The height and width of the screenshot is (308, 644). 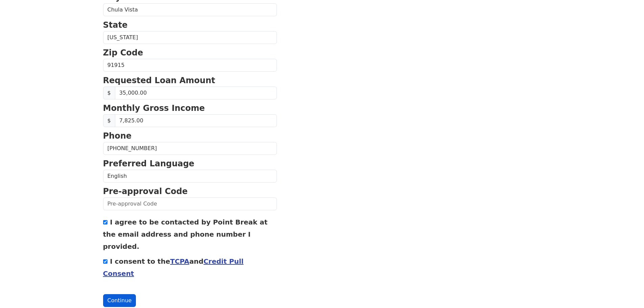 What do you see at coordinates (120, 300) in the screenshot?
I see `button: Continue` at bounding box center [120, 300].